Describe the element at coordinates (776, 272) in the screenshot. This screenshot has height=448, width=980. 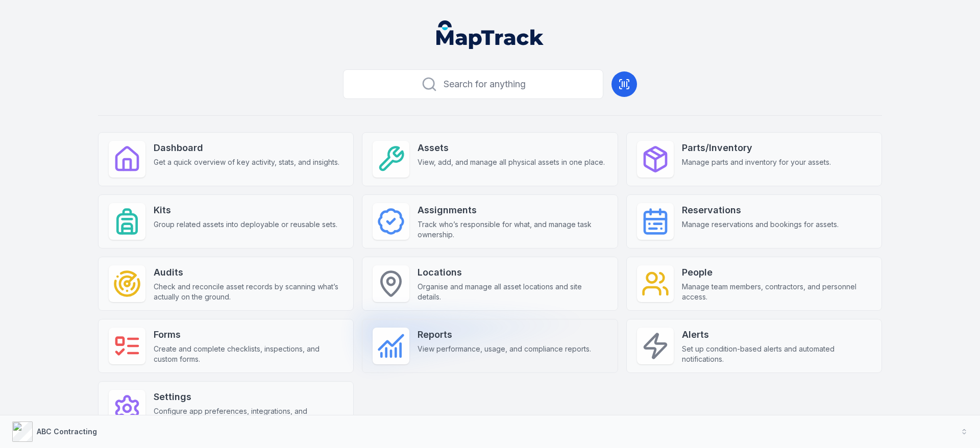
I see `strong: People` at that location.